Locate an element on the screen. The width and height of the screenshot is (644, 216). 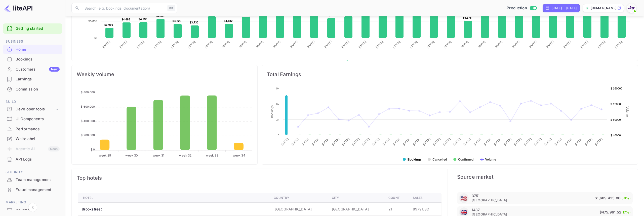
th: City is located at coordinates (356, 198).